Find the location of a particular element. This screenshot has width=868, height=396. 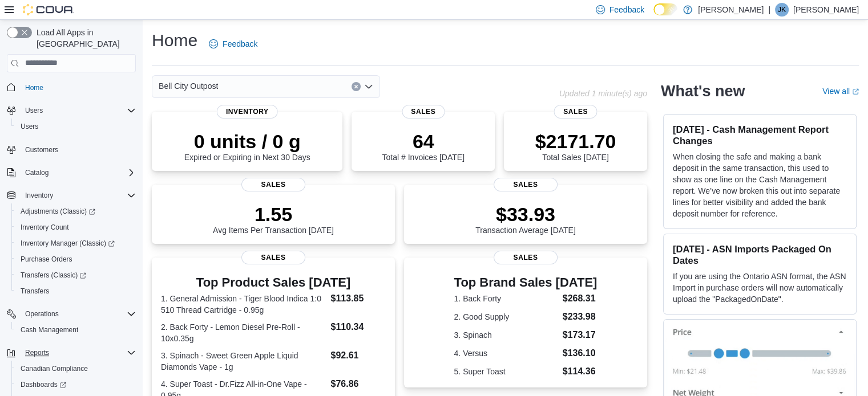

button: Transfers is located at coordinates (76, 291).